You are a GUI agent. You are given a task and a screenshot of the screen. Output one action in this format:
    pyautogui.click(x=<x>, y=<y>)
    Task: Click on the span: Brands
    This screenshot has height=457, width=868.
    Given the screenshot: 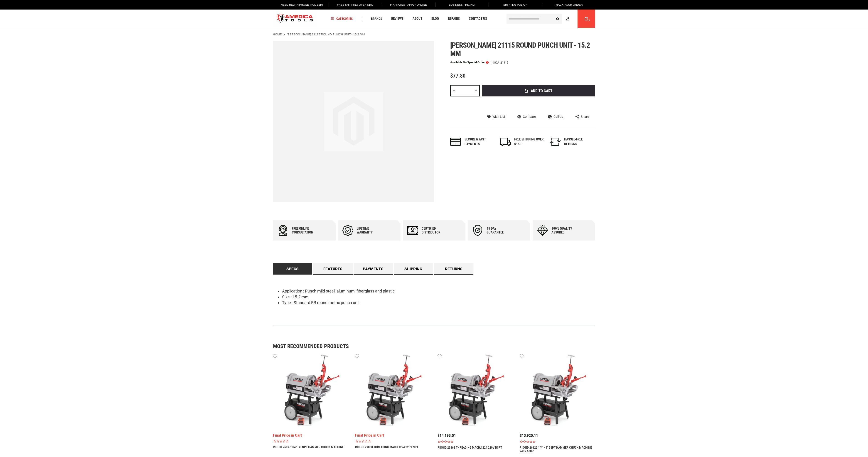 What is the action you would take?
    pyautogui.click(x=377, y=18)
    